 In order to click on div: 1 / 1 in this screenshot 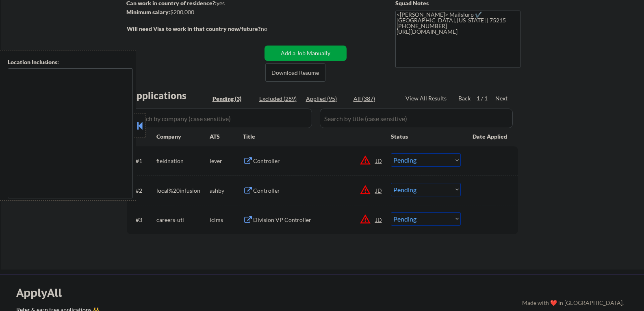, I will do `click(486, 99)`.